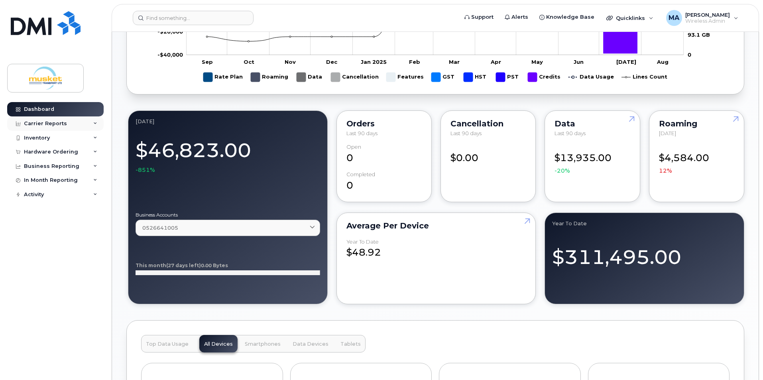 The image size is (763, 380). Describe the element at coordinates (645, 77) in the screenshot. I see `g: Lines Count` at that location.